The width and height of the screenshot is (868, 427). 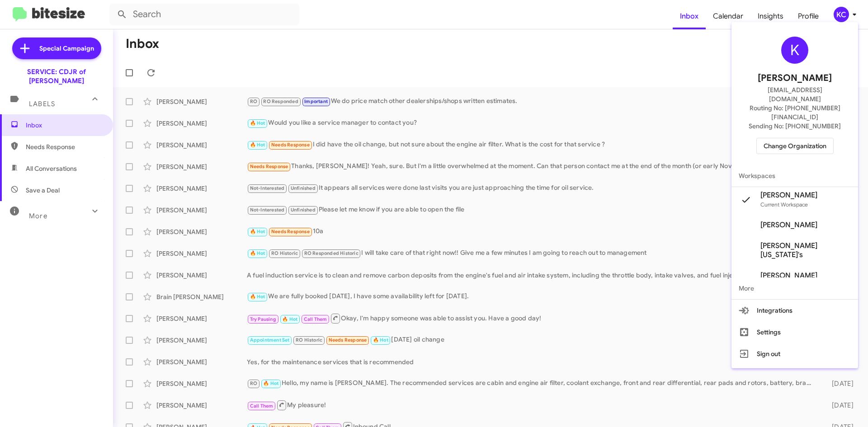 What do you see at coordinates (794, 146) in the screenshot?
I see `button: Change Organization` at bounding box center [794, 146].